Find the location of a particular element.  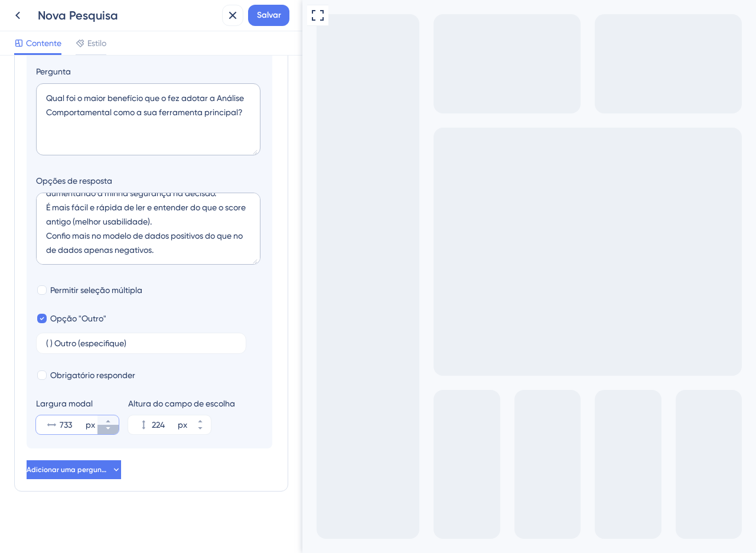

div: radio group is located at coordinates (217, 196).